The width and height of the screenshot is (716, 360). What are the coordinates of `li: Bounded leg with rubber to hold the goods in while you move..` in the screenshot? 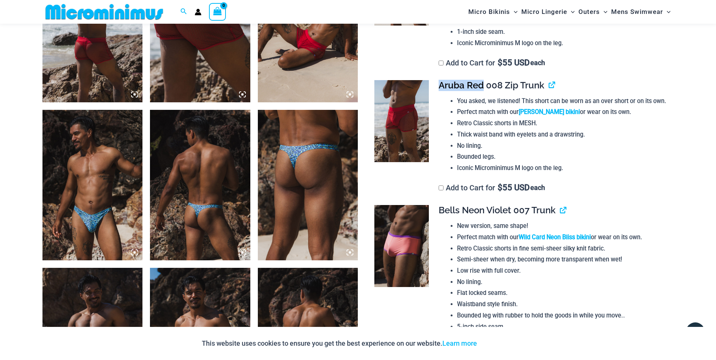 It's located at (563, 315).